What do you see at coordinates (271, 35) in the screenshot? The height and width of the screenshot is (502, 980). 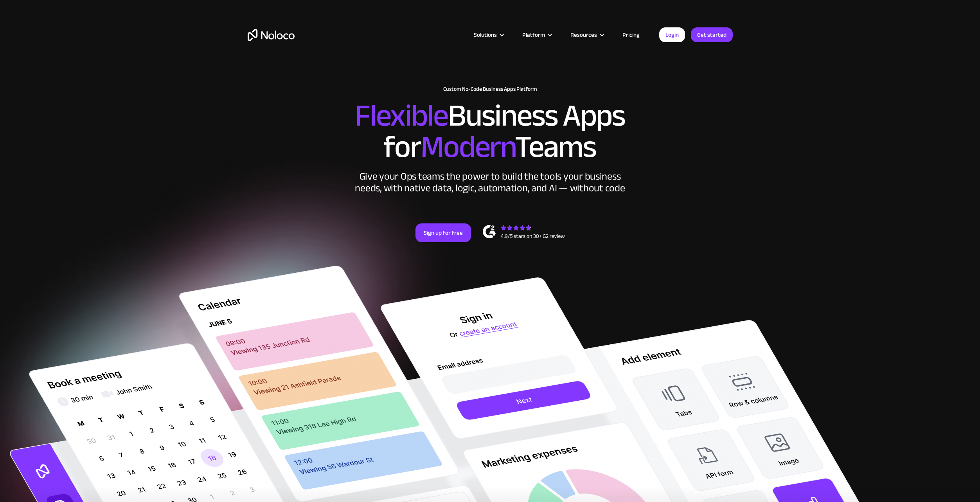 I see `a: home` at bounding box center [271, 35].